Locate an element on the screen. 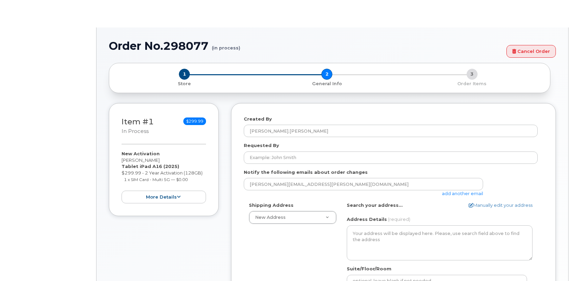  h3: Item #1 is located at coordinates (138, 126).